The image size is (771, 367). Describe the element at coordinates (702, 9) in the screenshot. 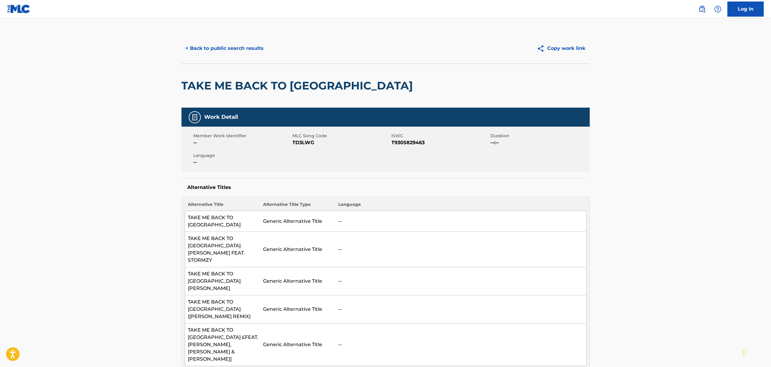

I see `img: search` at that location.